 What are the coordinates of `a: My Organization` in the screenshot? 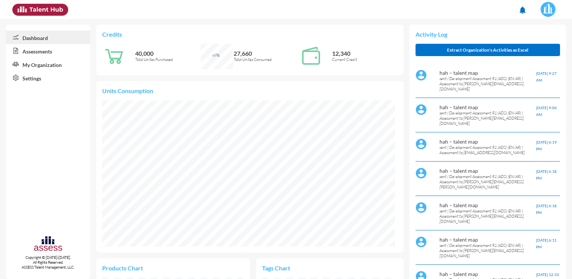 It's located at (48, 64).